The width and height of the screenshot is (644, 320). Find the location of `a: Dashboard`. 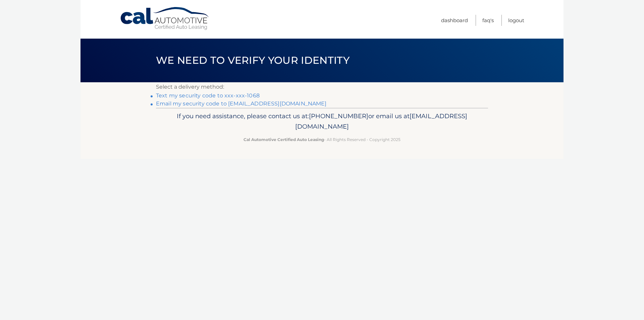

a: Dashboard is located at coordinates (454, 20).